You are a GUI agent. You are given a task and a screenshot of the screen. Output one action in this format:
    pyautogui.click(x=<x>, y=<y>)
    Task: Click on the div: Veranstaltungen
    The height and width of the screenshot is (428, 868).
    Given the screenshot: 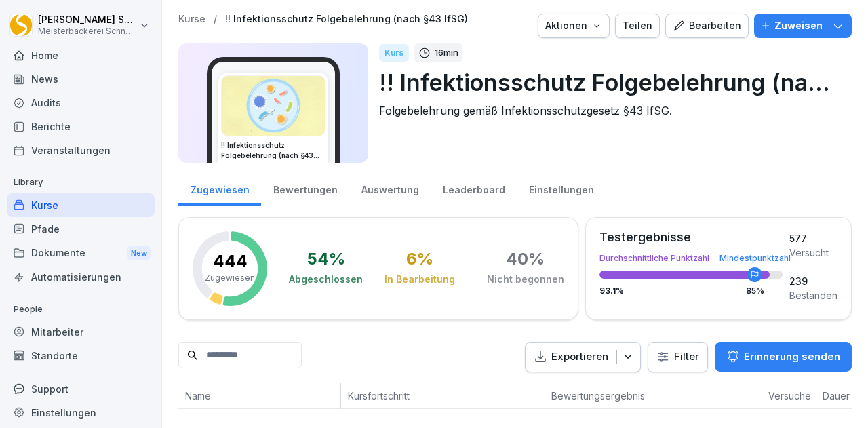 What is the action you would take?
    pyautogui.click(x=81, y=150)
    